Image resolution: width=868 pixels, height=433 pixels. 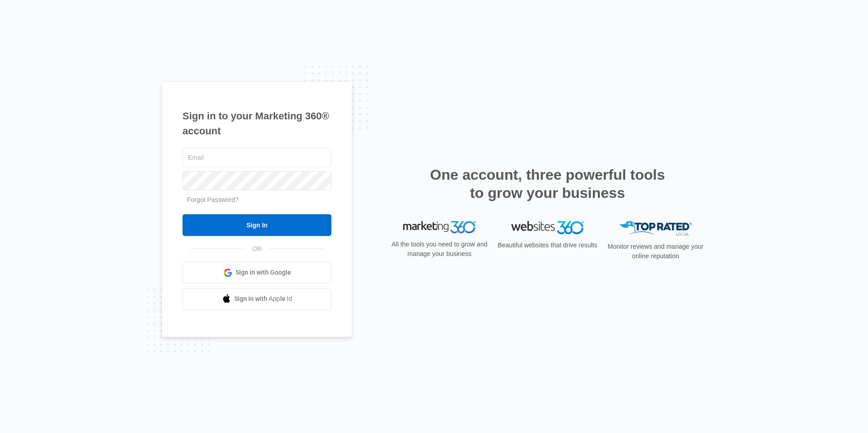 I want to click on span: Sign in with Apple Id, so click(x=263, y=299).